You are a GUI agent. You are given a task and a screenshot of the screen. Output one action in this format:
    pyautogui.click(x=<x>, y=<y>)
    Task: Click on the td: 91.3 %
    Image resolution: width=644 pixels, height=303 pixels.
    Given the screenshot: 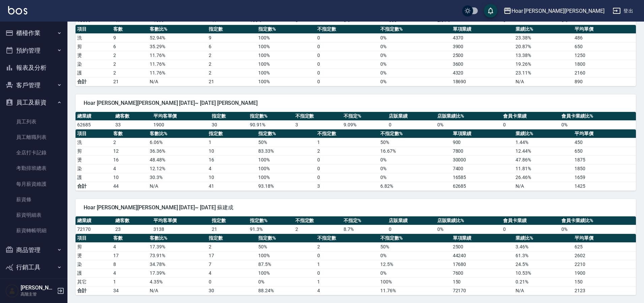 What is the action you would take?
    pyautogui.click(x=271, y=229)
    